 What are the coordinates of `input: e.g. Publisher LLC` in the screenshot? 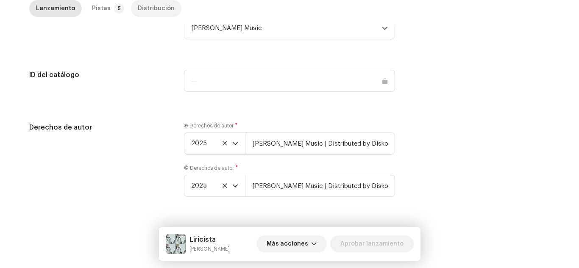 It's located at (320, 186).